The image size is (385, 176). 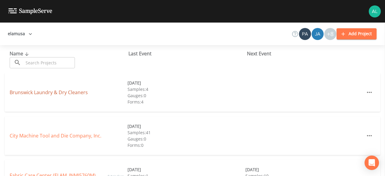 What do you see at coordinates (49, 62) in the screenshot?
I see `input: Search Projects` at bounding box center [49, 62].